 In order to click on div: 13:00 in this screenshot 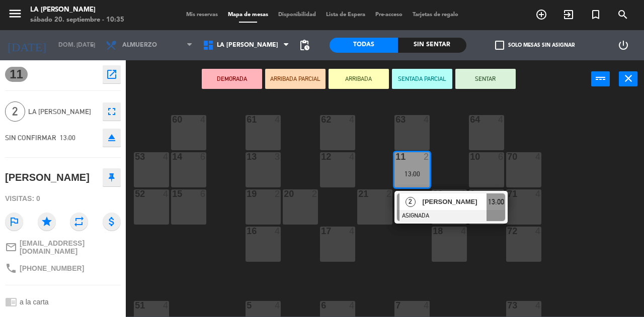, I will do `click(412, 174)`.